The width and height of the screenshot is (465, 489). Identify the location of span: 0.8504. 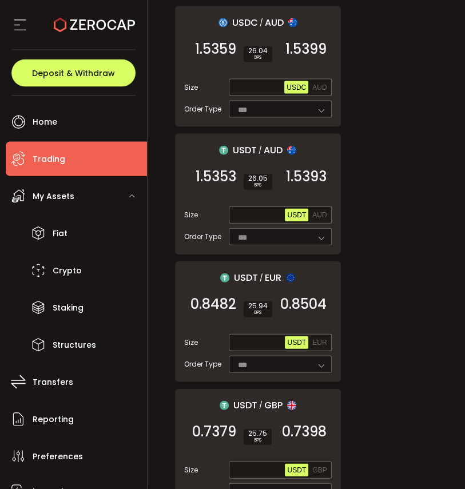
(303, 304).